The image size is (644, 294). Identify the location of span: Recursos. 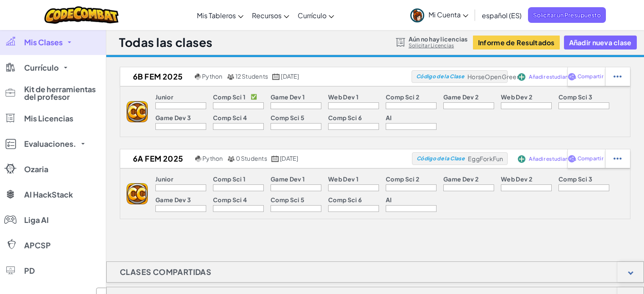
(267, 15).